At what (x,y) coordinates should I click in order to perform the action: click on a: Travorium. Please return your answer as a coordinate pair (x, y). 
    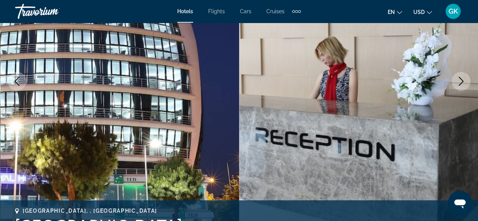
    Looking at the image, I should click on (53, 11).